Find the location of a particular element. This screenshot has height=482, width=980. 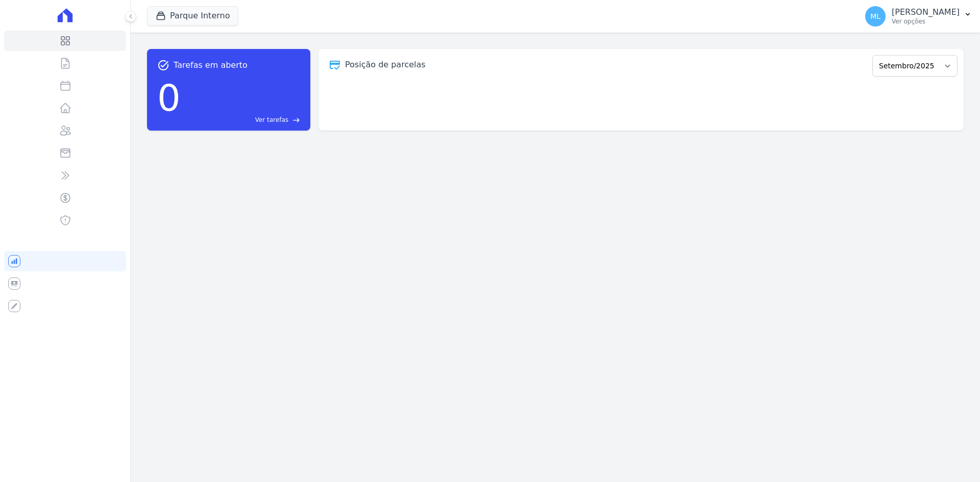

button: Parque Interno is located at coordinates (193, 16).